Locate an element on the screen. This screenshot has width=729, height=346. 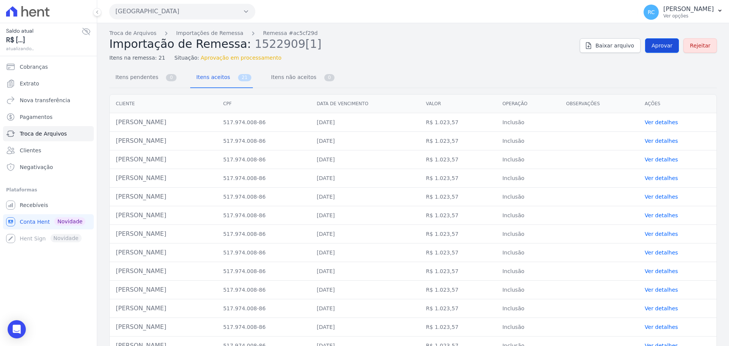
a: Aprovar is located at coordinates (661, 46).